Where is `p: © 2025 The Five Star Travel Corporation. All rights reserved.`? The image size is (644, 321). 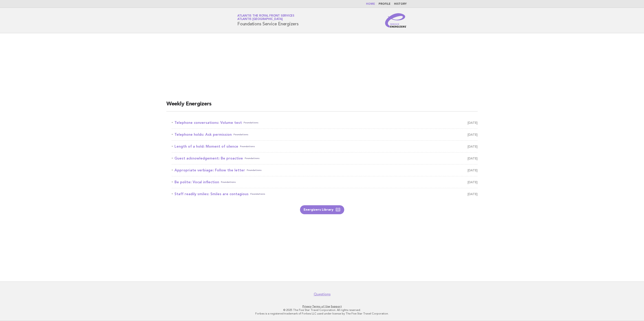
p: © 2025 The Five Star Travel Corporation. All rights reserved. is located at coordinates (322, 310).